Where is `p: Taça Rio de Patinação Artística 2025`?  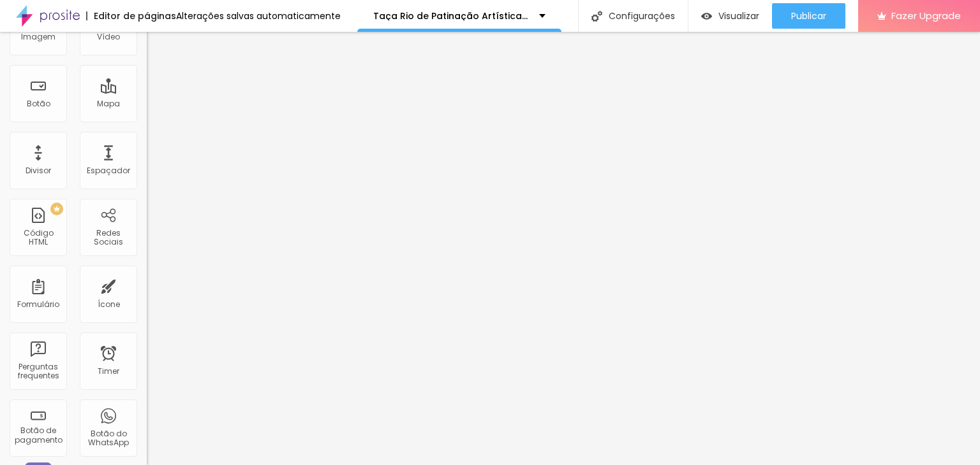 p: Taça Rio de Patinação Artística 2025 is located at coordinates (451, 16).